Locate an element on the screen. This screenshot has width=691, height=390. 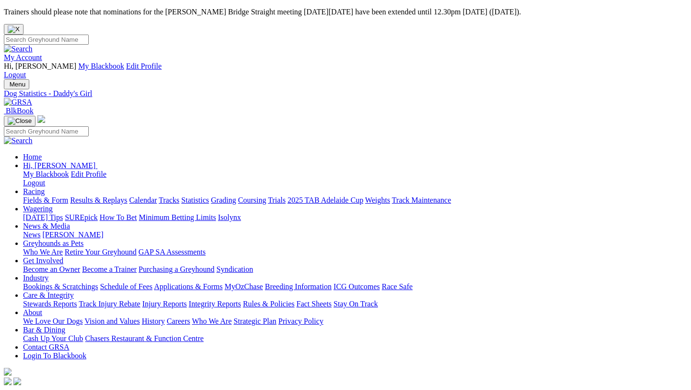
a: Become a Trainer is located at coordinates (109, 269).